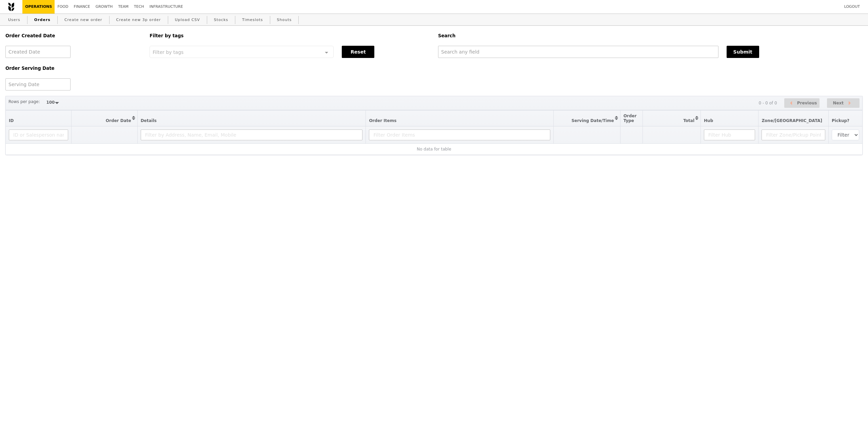  Describe the element at coordinates (768, 103) in the screenshot. I see `div: 0 - 0 of 0` at that location.